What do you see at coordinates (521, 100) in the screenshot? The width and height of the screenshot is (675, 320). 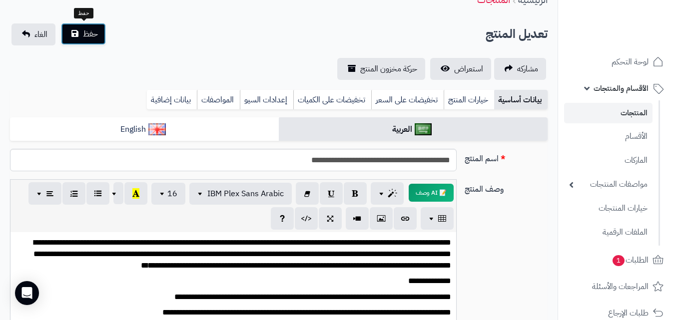 I see `a: بيانات أساسية` at bounding box center [521, 100].